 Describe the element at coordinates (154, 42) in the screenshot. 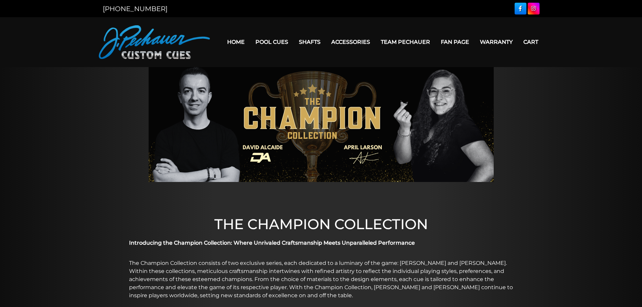

I see `img: Pechauer Custom Cues` at that location.